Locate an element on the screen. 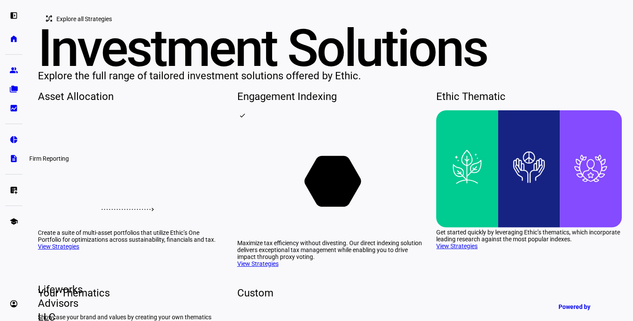 The image size is (633, 321). div: Create a suite of multi-asset portfolios that utilize Ethic’s One Portfolio for optimizations acr... is located at coordinates (131, 236).